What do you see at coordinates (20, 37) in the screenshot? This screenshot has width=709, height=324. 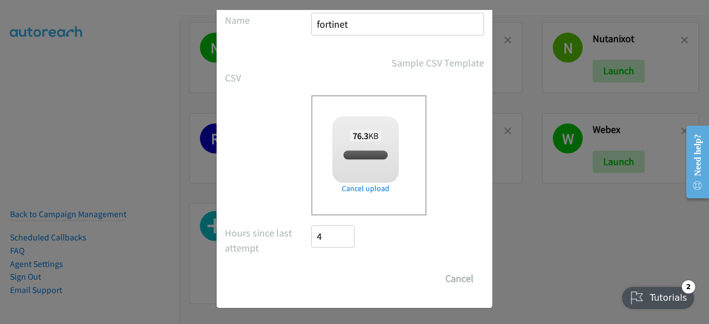 I see `div: Need help?` at bounding box center [20, 37].